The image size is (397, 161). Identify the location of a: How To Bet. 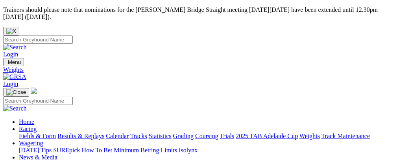
(97, 150).